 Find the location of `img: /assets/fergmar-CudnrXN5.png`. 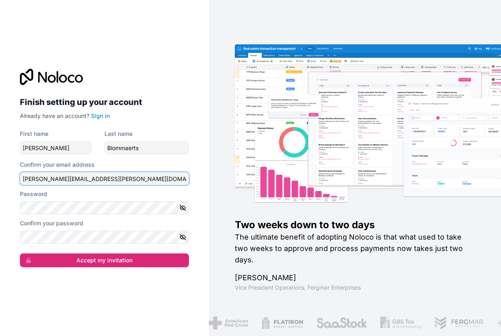

img: /assets/fergmar-CudnrXN5.png is located at coordinates (459, 323).